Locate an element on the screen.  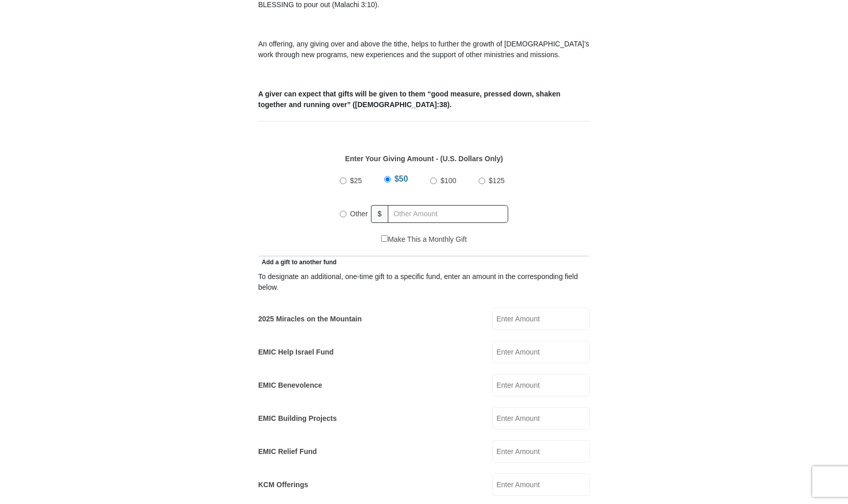
input: Make This a Monthly Gift is located at coordinates (384, 239).